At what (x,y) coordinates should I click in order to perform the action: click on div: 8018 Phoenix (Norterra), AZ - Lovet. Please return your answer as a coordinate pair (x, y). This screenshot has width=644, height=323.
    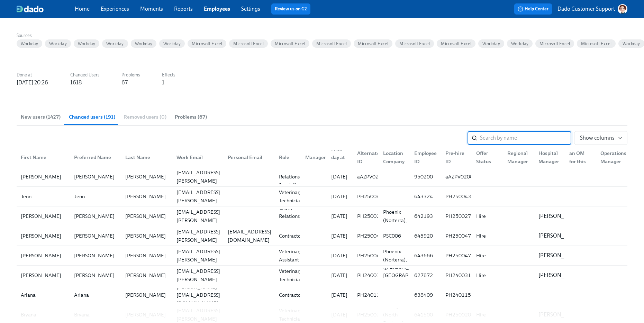
    Looking at the image, I should click on (395, 256).